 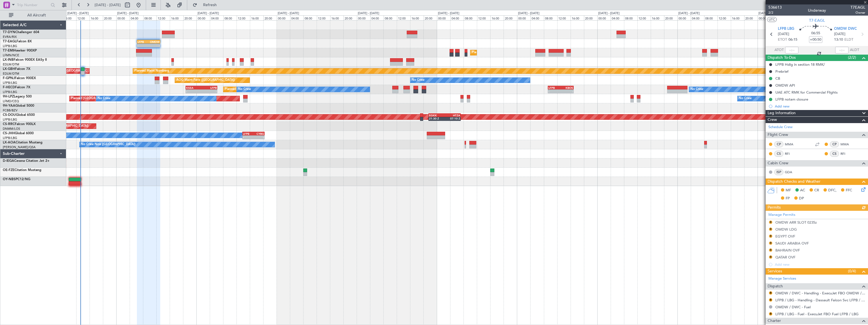 I want to click on span: Charter, so click(x=775, y=321).